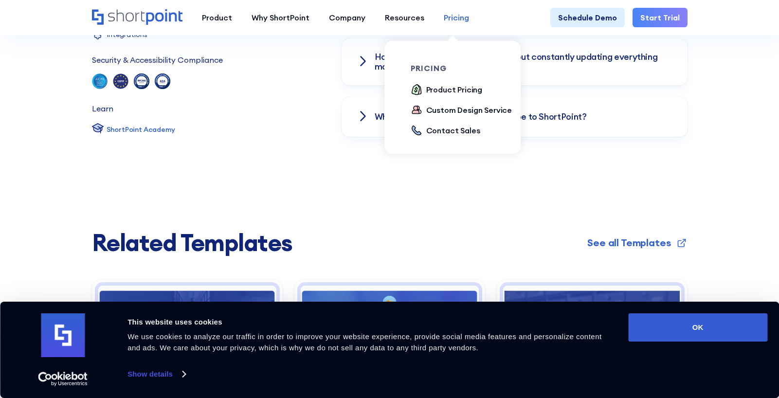 The image size is (779, 398). I want to click on div: Company, so click(347, 18).